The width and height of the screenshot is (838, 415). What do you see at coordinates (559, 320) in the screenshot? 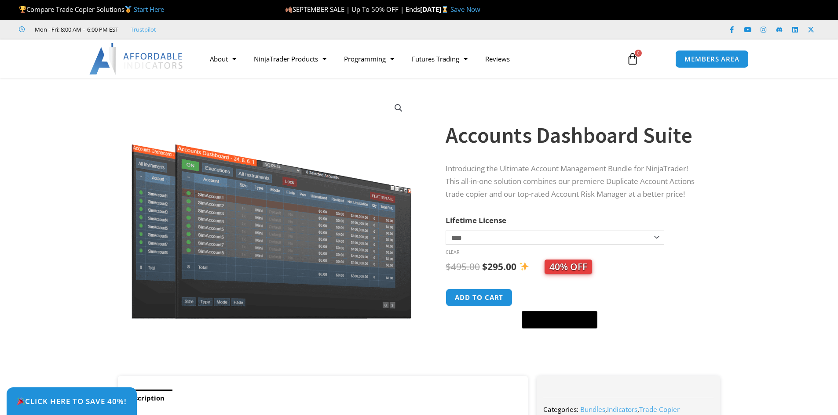
I see `button: Buy with GPay` at bounding box center [559, 320].